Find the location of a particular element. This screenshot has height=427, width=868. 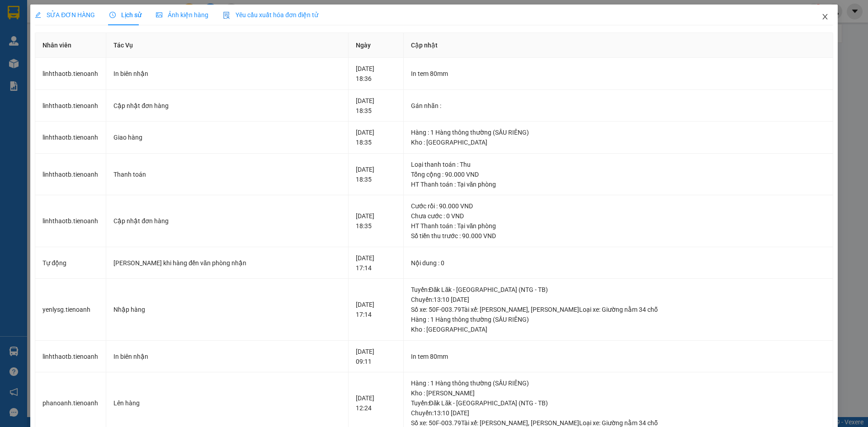

span: edit is located at coordinates (38, 15).